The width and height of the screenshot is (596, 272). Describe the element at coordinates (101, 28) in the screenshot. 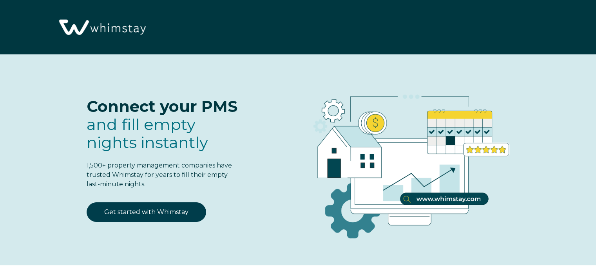

I see `img: Whimstay Logo-02 1` at that location.